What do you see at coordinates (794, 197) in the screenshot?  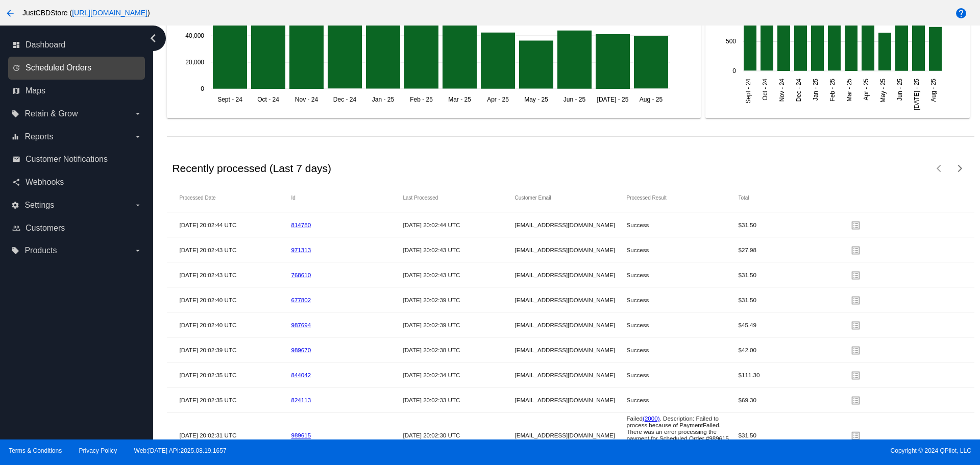 I see `mat-header-cell: Total` at bounding box center [794, 197].